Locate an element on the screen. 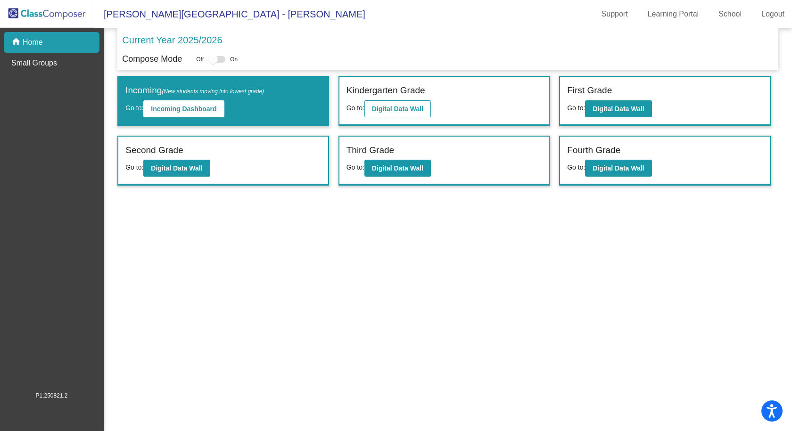 This screenshot has height=431, width=792. span: On is located at coordinates (234, 59).